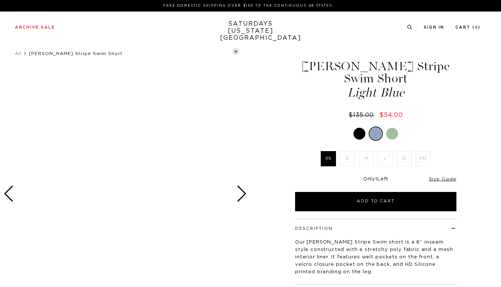 The width and height of the screenshot is (501, 287). Describe the element at coordinates (247, 6) in the screenshot. I see `p: FREE DOMESTIC SHIPPING OVER $150 TO THE CONTIGUOUS 48 STATES` at that location.